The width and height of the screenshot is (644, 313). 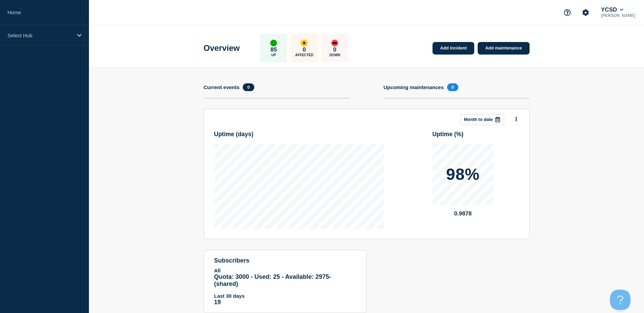 What do you see at coordinates (273, 281) in the screenshot?
I see `span: Quota: 3000 - Used: 25 - Available: 2975 - (shared)` at bounding box center [273, 281].